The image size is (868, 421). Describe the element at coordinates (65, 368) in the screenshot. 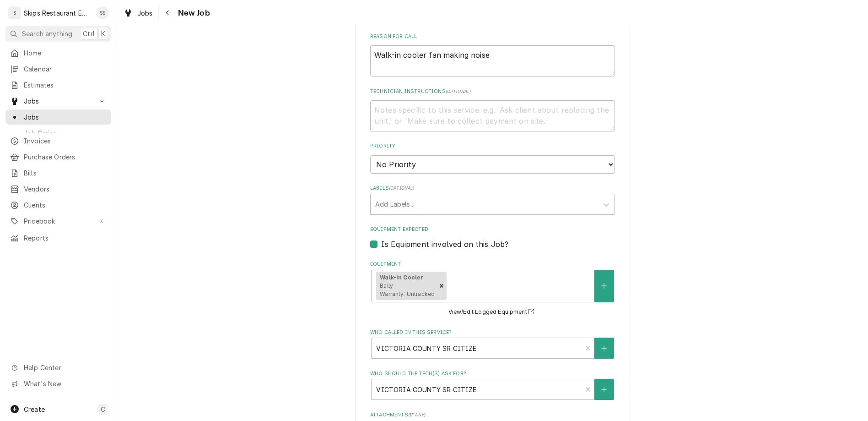

I see `span: Help Center` at that location.